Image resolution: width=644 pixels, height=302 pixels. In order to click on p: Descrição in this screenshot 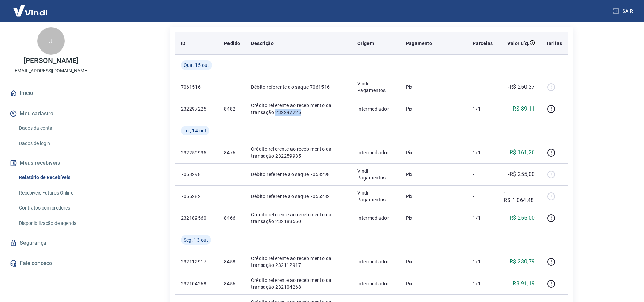, I will do `click(262, 43)`.